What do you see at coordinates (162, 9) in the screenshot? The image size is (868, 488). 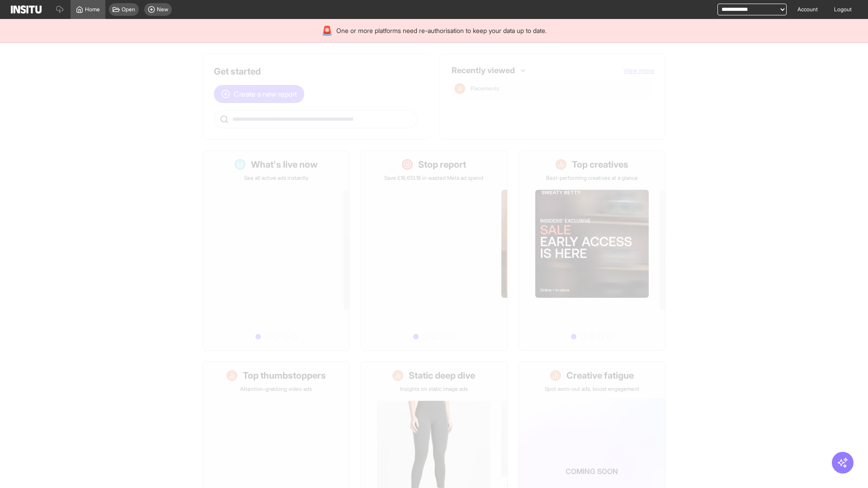 I see `span: New` at bounding box center [162, 9].